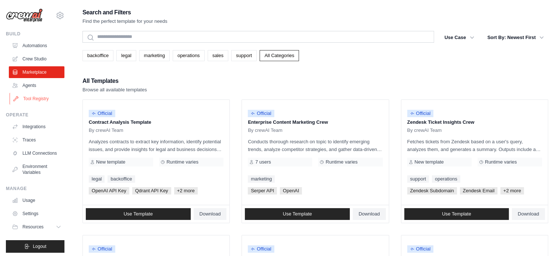 This screenshot has height=256, width=560. I want to click on button: Logout, so click(35, 246).